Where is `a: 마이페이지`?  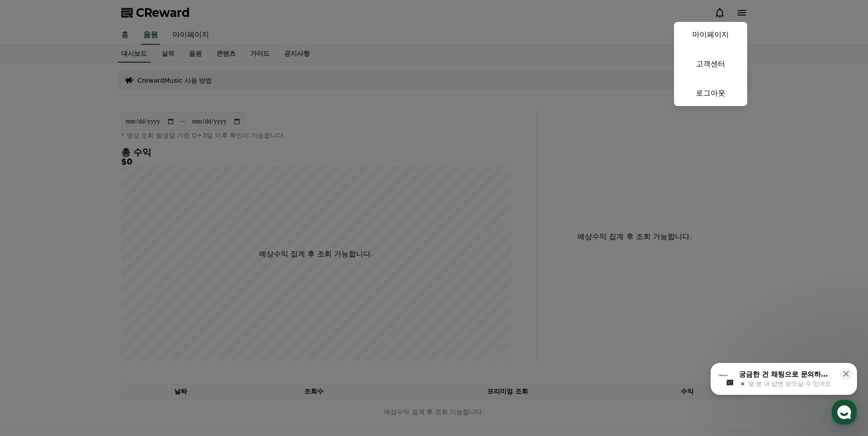 a: 마이페이지 is located at coordinates (711, 35).